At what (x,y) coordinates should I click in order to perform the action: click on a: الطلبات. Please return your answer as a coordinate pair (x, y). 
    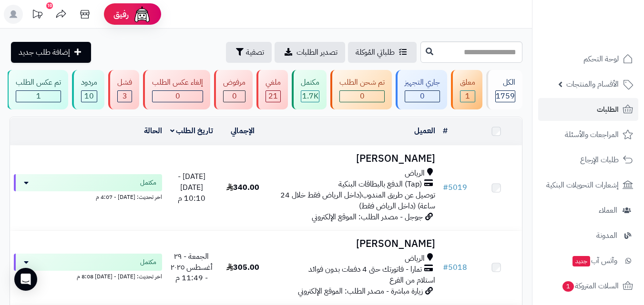
    Looking at the image, I should click on (588, 110).